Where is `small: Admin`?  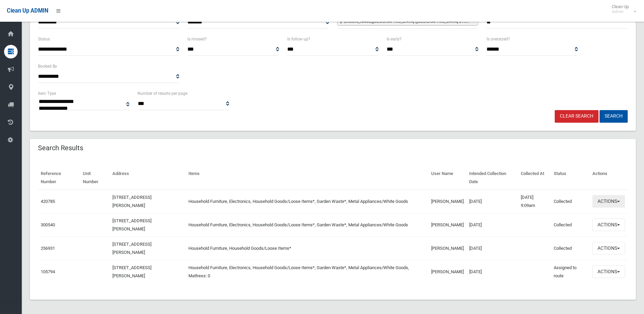
small: Admin is located at coordinates (620, 12).